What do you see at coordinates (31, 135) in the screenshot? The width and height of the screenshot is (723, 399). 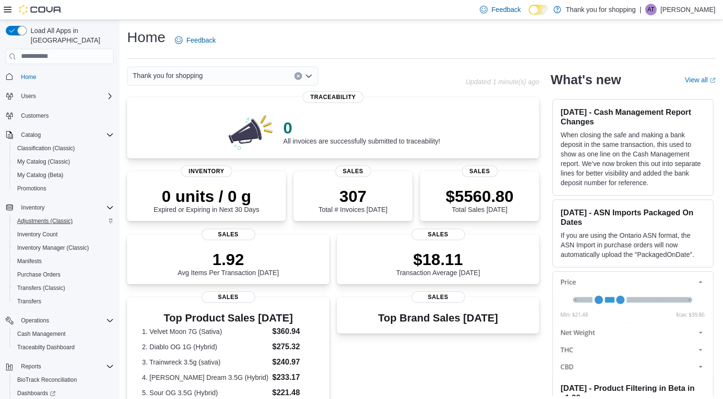 I see `button: Catalog` at bounding box center [31, 135].